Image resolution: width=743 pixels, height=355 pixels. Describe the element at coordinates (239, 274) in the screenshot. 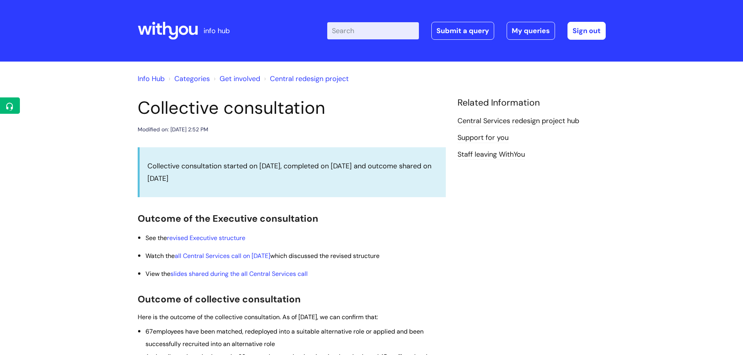

I see `a: slides shared during the all Central Services call` at that location.